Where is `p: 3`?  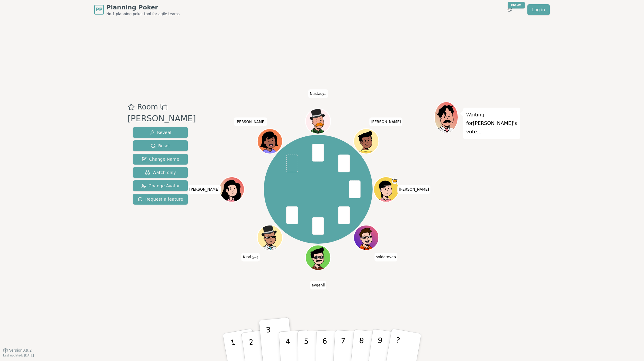
p: 3 is located at coordinates (269, 342).